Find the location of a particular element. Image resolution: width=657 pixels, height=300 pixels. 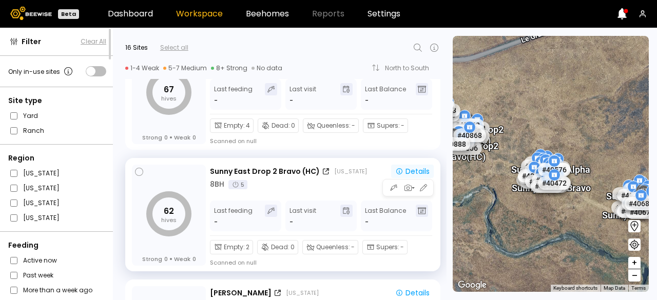

tspan: 62 is located at coordinates (169, 211).